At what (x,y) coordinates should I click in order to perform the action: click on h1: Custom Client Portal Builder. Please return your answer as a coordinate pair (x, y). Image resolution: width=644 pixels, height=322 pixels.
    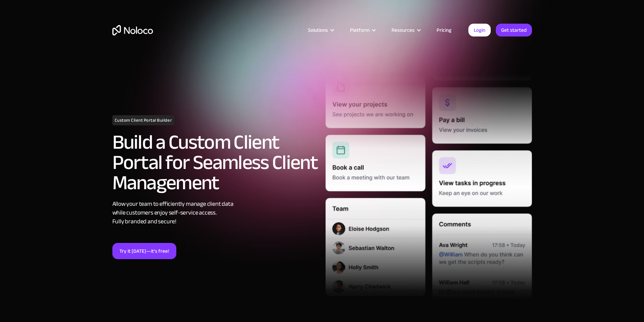
    Looking at the image, I should click on (144, 120).